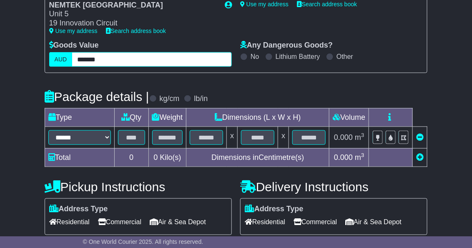 The height and width of the screenshot is (248, 472). Describe the element at coordinates (138, 186) in the screenshot. I see `h4: Pickup Instructions` at that location.